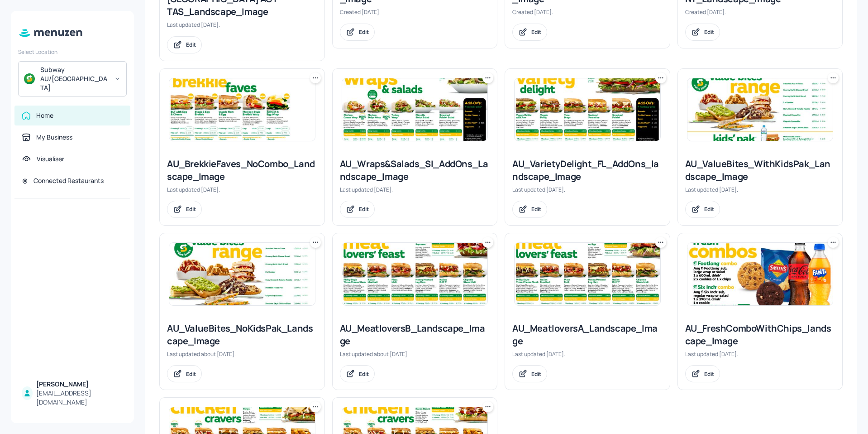 The width and height of the screenshot is (868, 434). I want to click on div: AU_VarietyDelight_FL_AddOns_landscape_Image, so click(588, 170).